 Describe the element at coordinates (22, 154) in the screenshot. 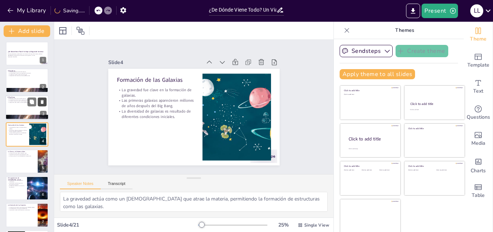

I see `p: La existencia de agua es esencial para la vida.` at that location.